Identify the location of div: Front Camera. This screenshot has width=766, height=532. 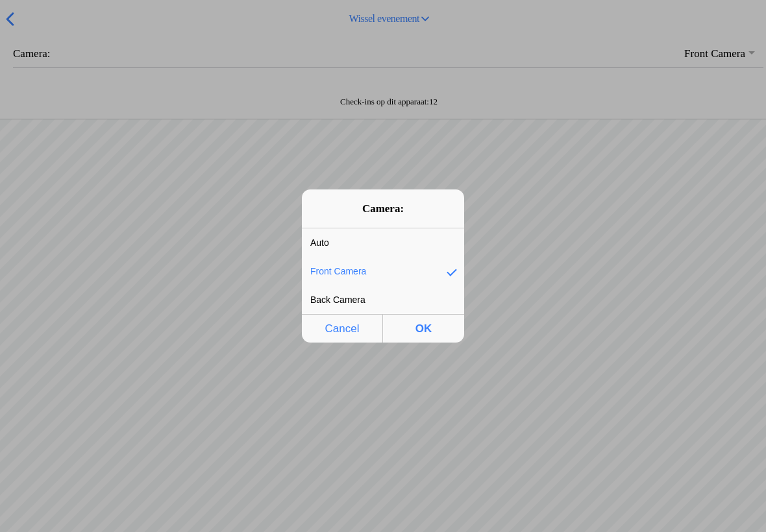
(374, 271).